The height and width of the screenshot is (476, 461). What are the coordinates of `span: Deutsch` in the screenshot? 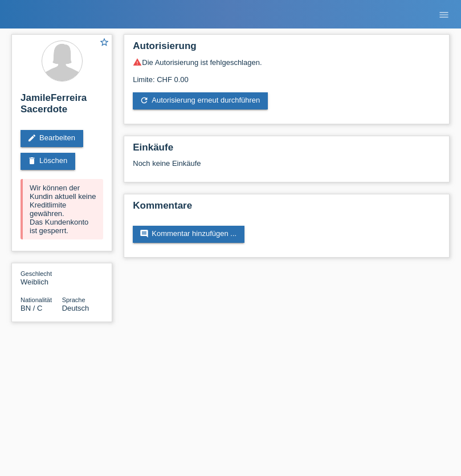 It's located at (76, 308).